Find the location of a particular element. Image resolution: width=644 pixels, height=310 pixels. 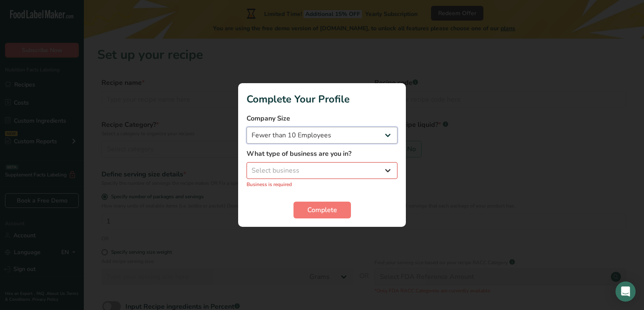

div: Open Intercom Messenger is located at coordinates (626, 292).